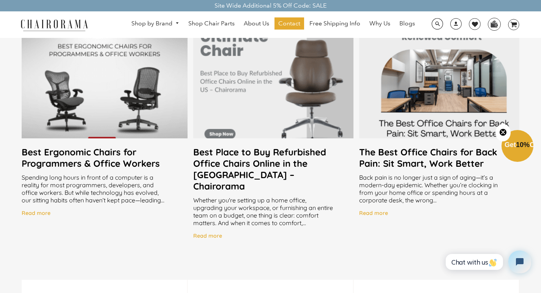  I want to click on span: Blogs, so click(407, 24).